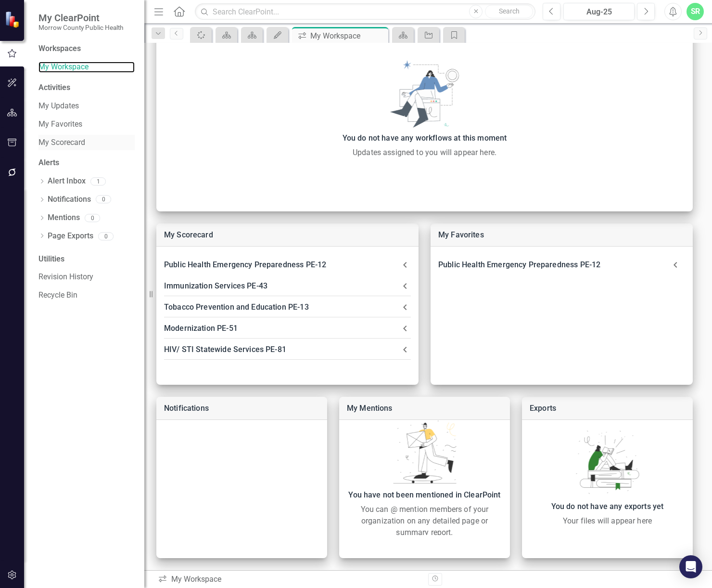 The image size is (712, 588). What do you see at coordinates (543, 408) in the screenshot?
I see `a: Exports` at bounding box center [543, 408].